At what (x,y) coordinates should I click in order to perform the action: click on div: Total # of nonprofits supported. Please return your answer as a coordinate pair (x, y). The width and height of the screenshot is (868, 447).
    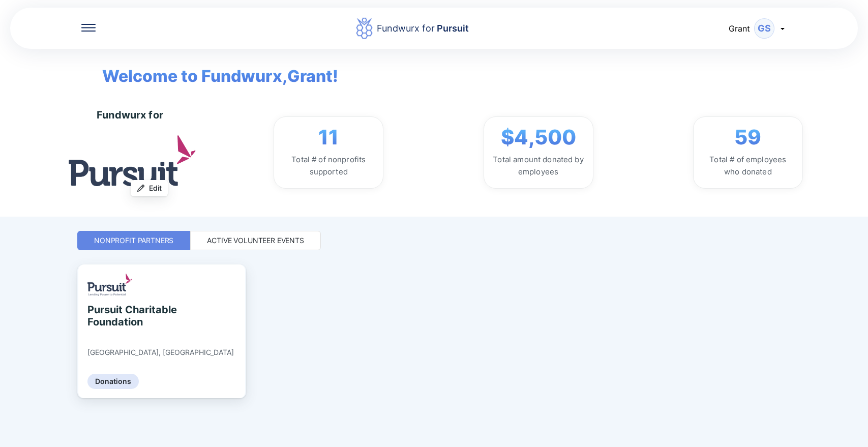
    Looking at the image, I should click on (328, 166).